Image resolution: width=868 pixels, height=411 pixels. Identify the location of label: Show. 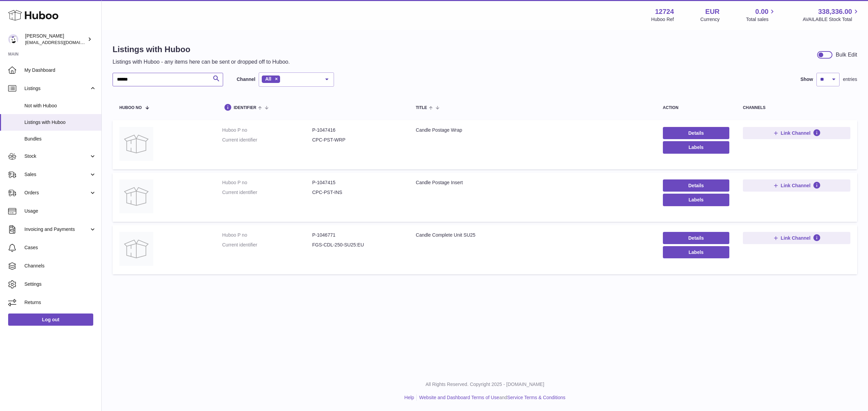
(807, 79).